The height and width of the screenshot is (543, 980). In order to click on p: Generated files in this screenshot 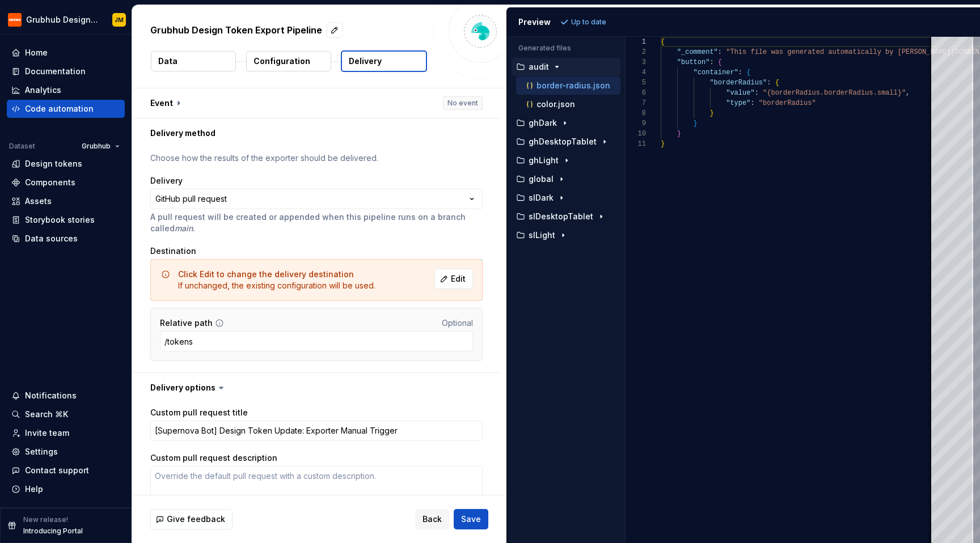, I will do `click(565, 48)`.